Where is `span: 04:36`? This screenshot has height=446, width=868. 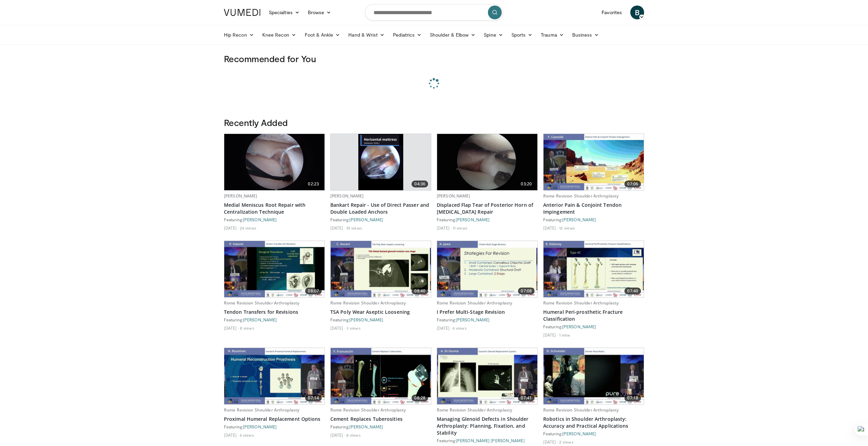 span: 04:36 is located at coordinates (420, 184).